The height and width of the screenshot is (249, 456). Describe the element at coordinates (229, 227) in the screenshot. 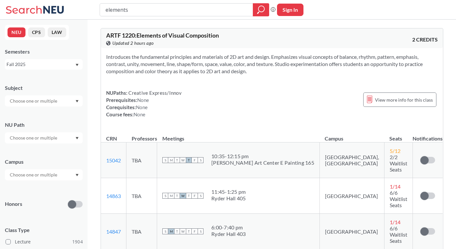

I see `div: 6:00 - 7:40 pm` at that location.